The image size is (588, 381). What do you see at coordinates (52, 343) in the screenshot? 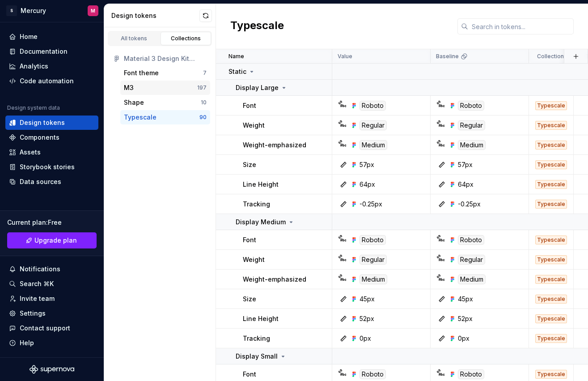
I see `button: Help` at bounding box center [52, 343].